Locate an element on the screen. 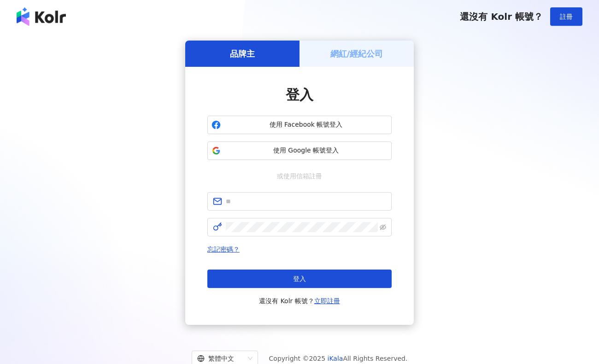  span: 使用 Google 帳號登入 is located at coordinates (306, 151).